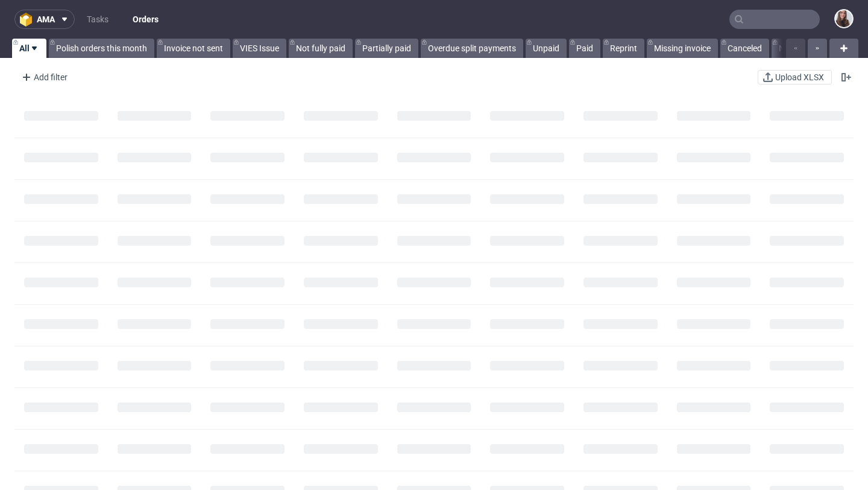 This screenshot has height=490, width=868. What do you see at coordinates (844, 19) in the screenshot?
I see `img: Sandra Beśka` at bounding box center [844, 19].